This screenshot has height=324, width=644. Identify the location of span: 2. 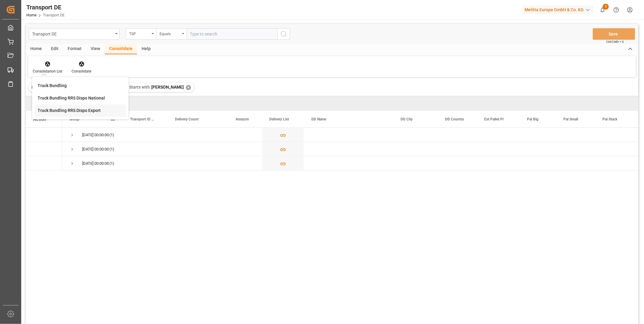
(606, 7).